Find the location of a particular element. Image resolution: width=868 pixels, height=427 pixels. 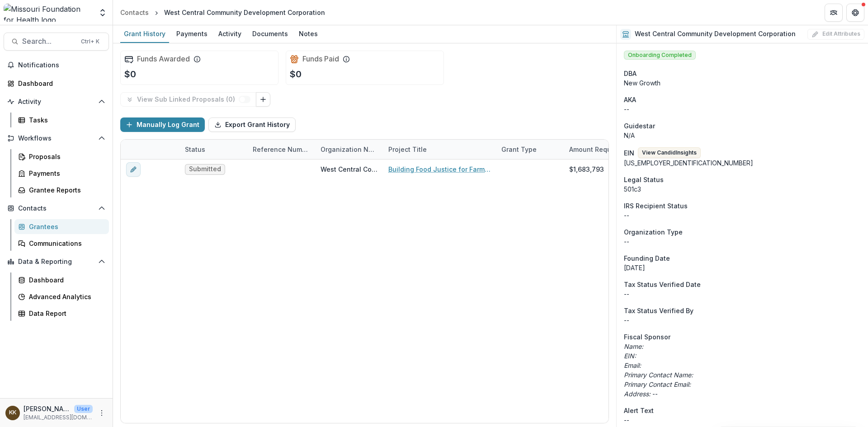

div: Ctrl + K is located at coordinates (90, 41).